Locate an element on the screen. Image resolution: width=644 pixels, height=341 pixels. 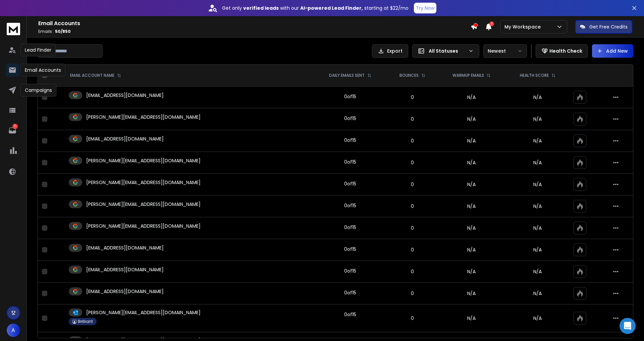
img: logo is located at coordinates (13, 29).